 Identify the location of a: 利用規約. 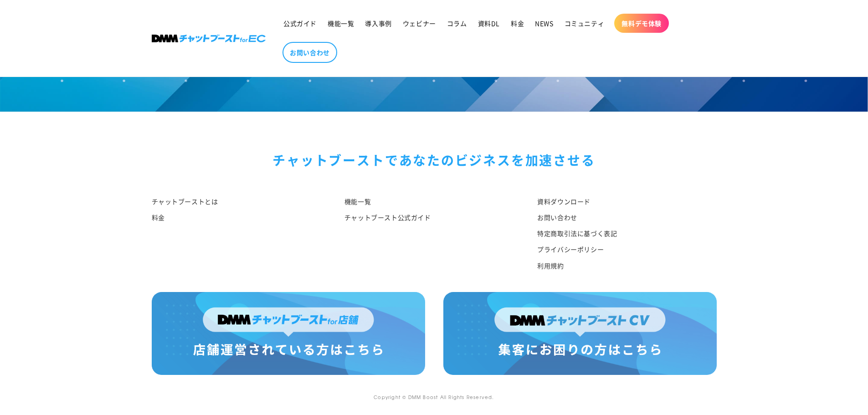
(550, 266).